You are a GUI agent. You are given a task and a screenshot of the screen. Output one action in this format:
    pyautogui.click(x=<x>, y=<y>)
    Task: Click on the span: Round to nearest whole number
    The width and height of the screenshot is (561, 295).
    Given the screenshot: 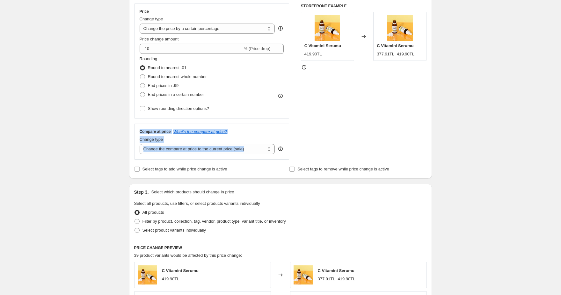 What is the action you would take?
    pyautogui.click(x=177, y=76)
    